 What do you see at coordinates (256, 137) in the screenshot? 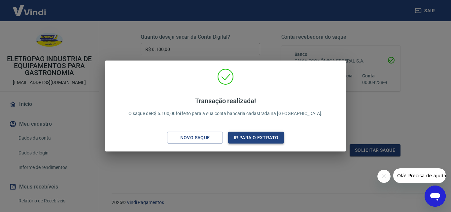
I see `button: Ir para o extrato` at bounding box center [256, 137].